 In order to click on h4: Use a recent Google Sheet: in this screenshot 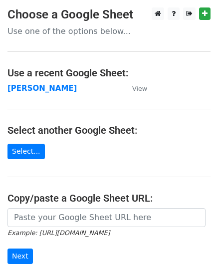, I will do `click(109, 73)`.